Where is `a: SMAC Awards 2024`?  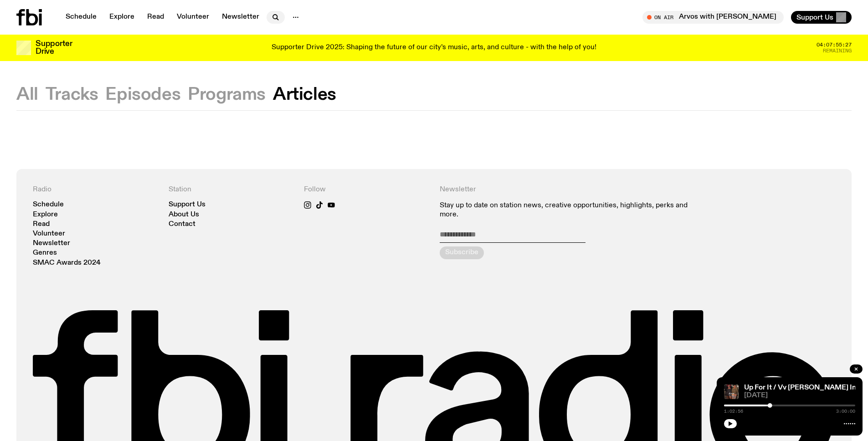 a: SMAC Awards 2024 is located at coordinates (67, 263).